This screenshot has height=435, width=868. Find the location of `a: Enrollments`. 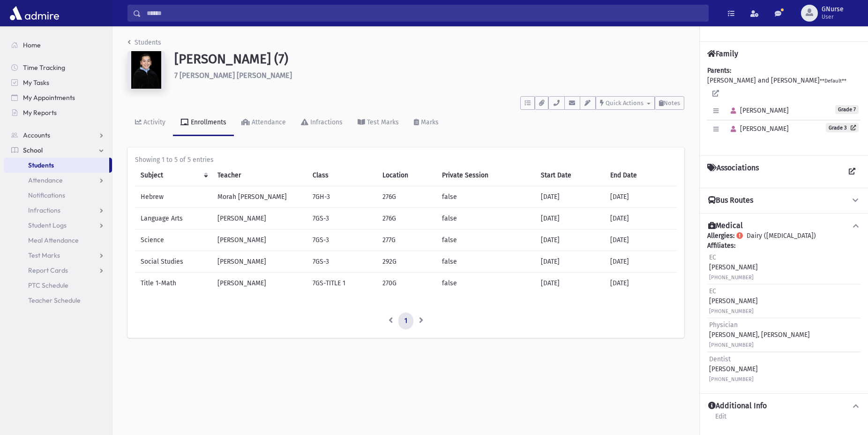

a: Enrollments is located at coordinates (203, 123).